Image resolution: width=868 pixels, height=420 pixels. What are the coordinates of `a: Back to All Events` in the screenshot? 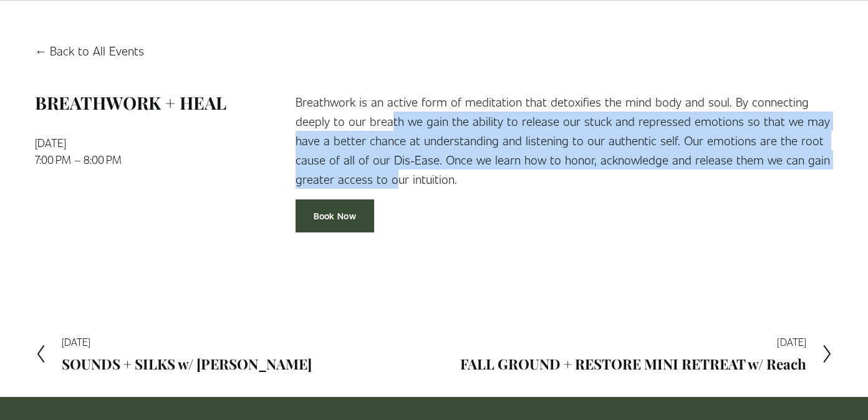 It's located at (89, 51).